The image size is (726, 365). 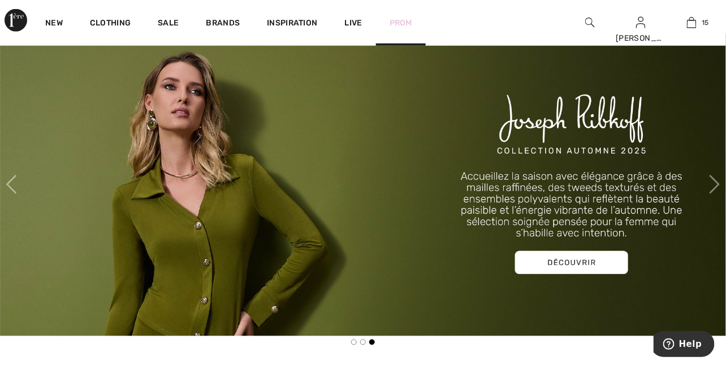 I want to click on a: Sign In, so click(x=640, y=22).